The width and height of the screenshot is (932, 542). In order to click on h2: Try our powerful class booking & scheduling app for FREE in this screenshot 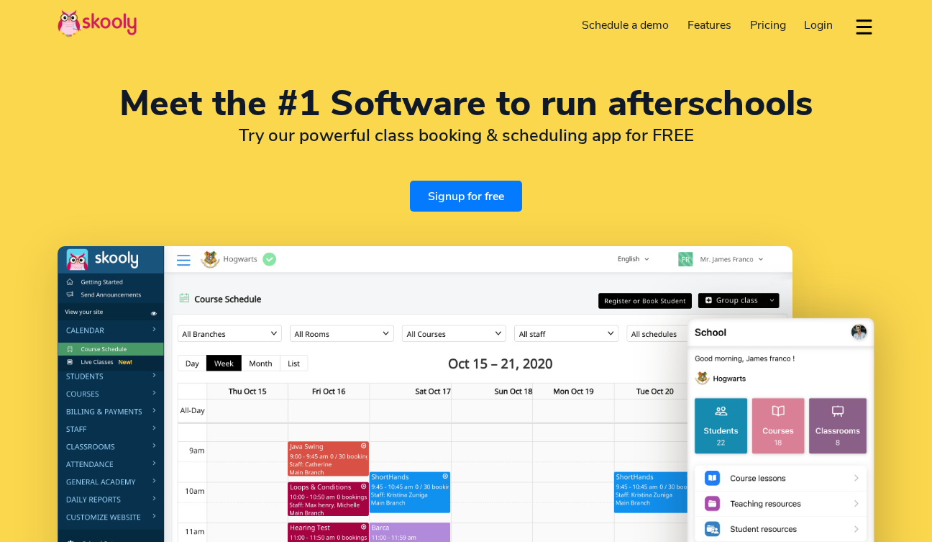, I will do `click(466, 135)`.